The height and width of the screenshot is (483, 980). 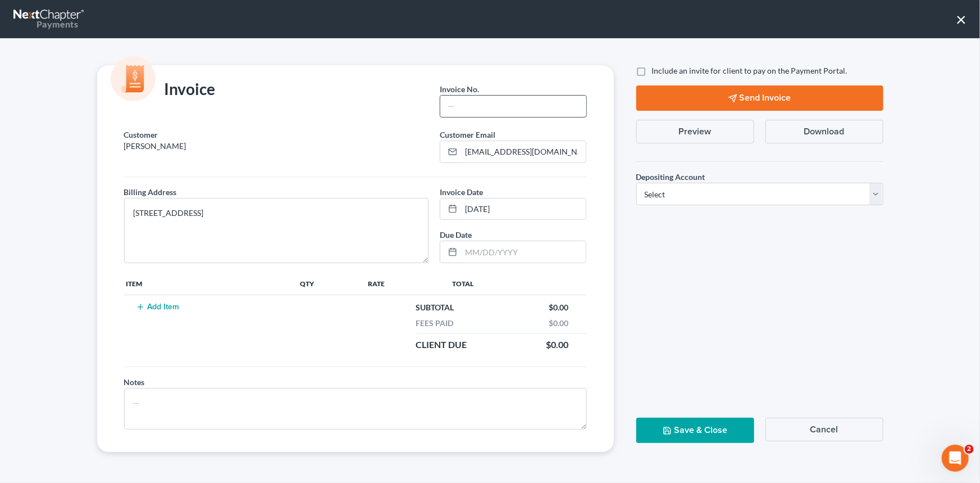 I want to click on th: Total, so click(x=514, y=284).